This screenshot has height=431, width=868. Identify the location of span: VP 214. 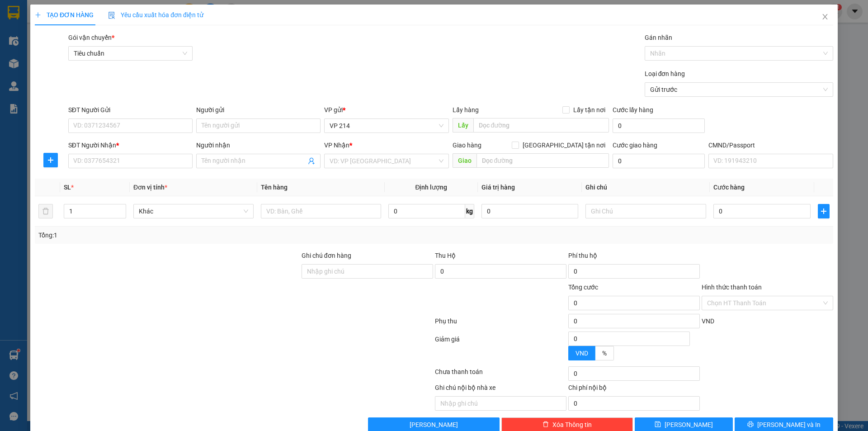
(386, 125).